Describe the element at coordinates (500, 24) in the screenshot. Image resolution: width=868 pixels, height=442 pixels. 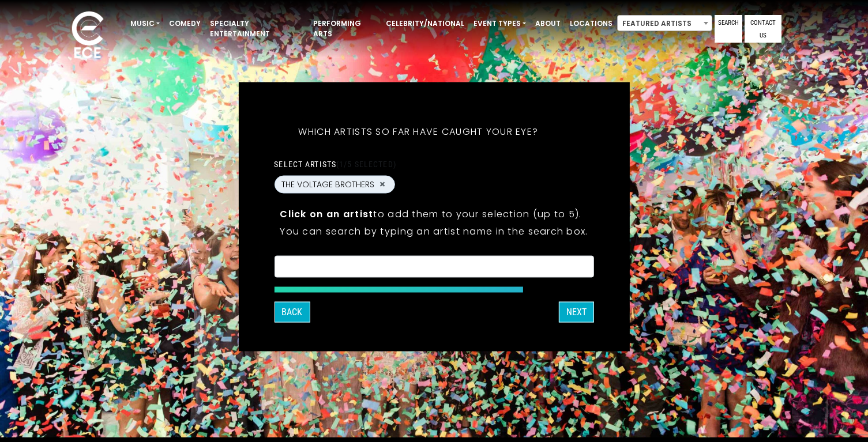
I see `a: Event Types` at that location.